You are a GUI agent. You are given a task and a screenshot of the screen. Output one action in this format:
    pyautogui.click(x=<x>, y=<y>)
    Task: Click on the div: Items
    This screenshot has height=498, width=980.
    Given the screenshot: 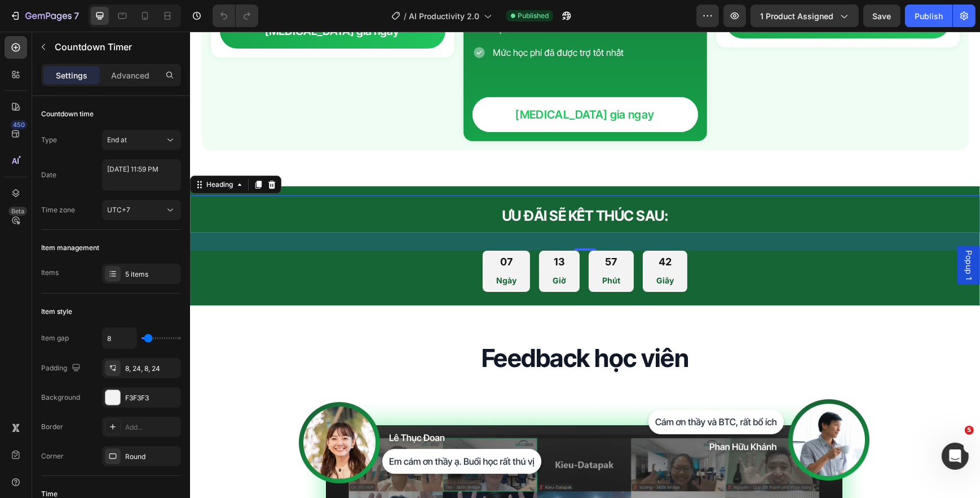 What is the action you would take?
    pyautogui.click(x=50, y=272)
    